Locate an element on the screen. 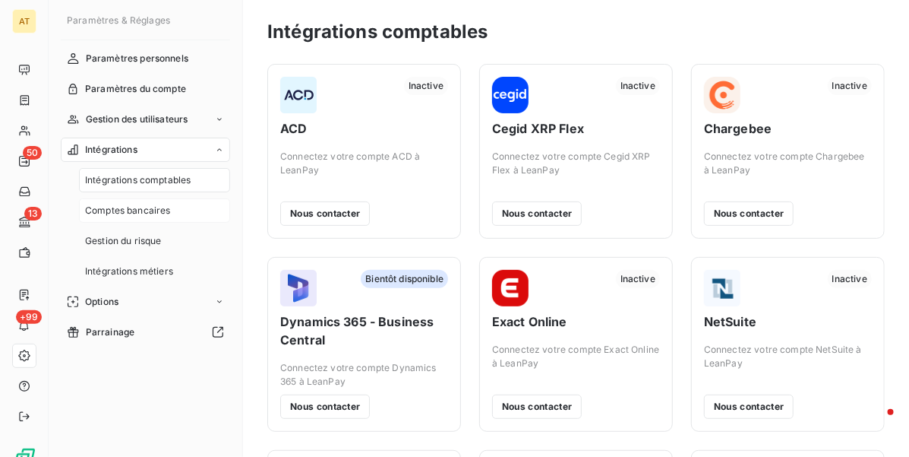 The height and width of the screenshot is (457, 909). img: Exact Online logo is located at coordinates (511, 288).